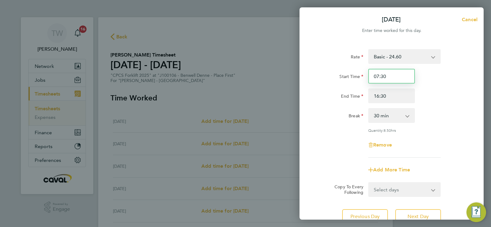 The image size is (491, 227). I want to click on label: Break, so click(356, 117).